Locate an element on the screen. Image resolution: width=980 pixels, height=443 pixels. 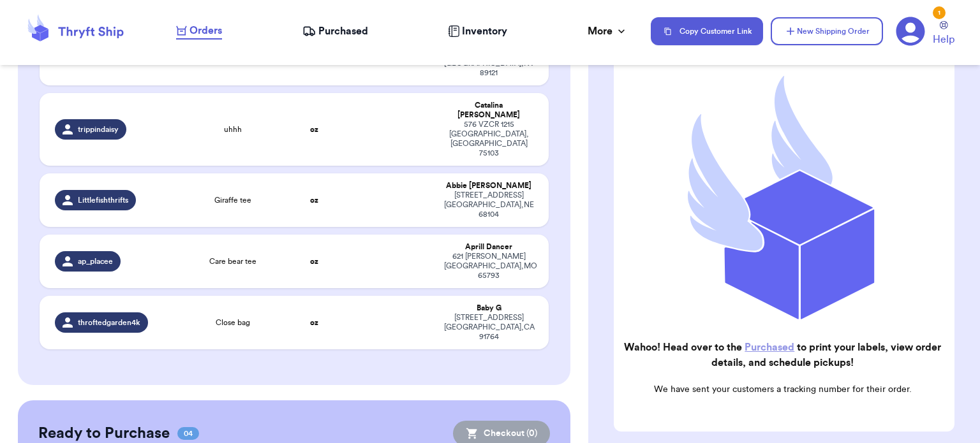
span: trippindaisy is located at coordinates (98, 129).